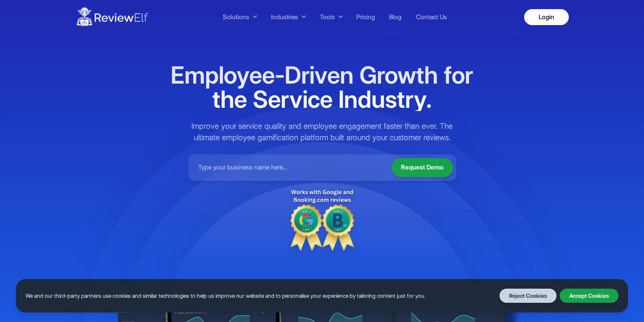  Describe the element at coordinates (431, 17) in the screenshot. I see `a: Contact Us` at that location.